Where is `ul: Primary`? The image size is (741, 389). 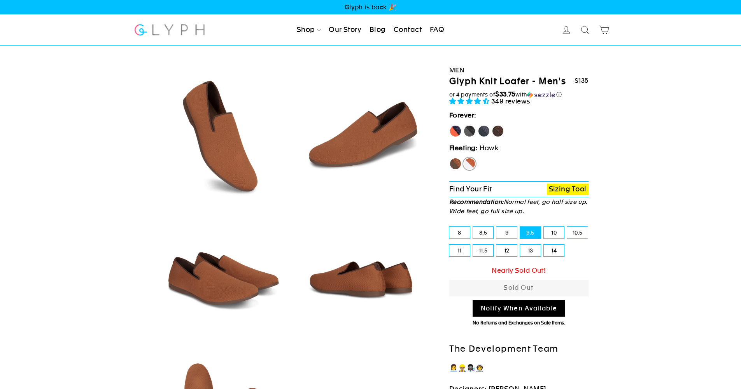
ul: Primary is located at coordinates (371, 30).